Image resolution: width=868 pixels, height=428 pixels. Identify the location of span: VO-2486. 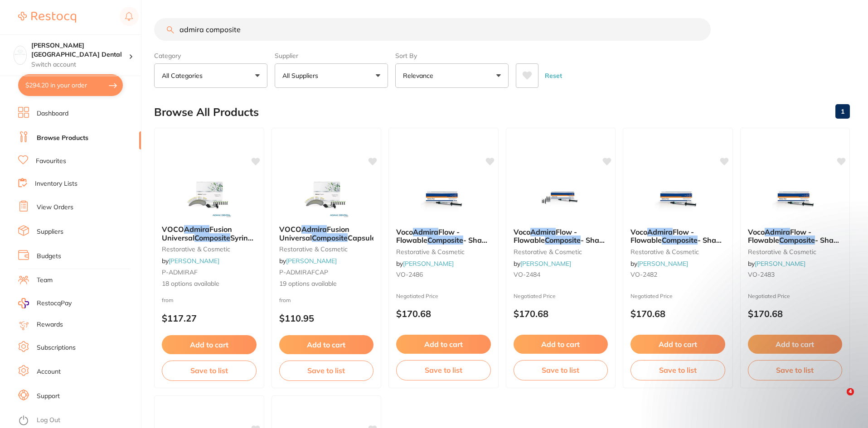
(410, 274).